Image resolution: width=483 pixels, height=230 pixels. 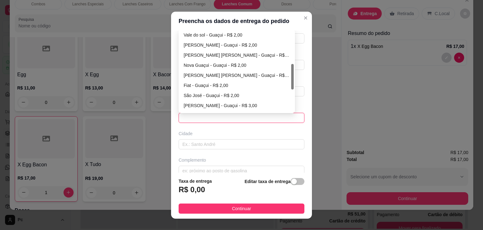 What do you see at coordinates (242, 133) in the screenshot?
I see `div: Cidade` at bounding box center [242, 133].